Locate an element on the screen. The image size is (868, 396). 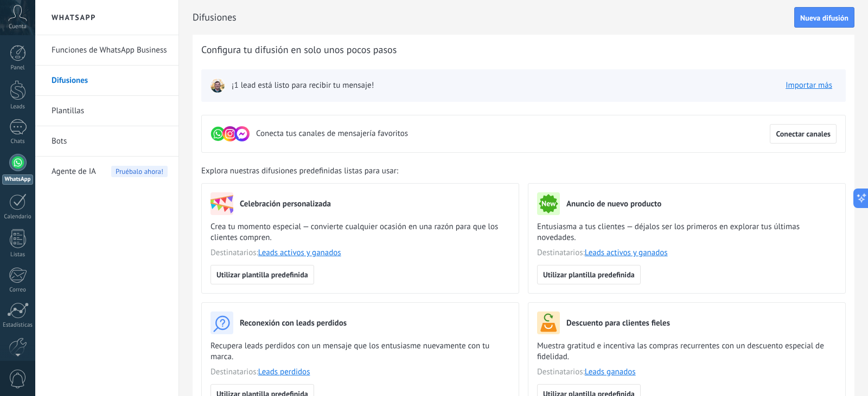
div: Estadísticas is located at coordinates (18, 325).